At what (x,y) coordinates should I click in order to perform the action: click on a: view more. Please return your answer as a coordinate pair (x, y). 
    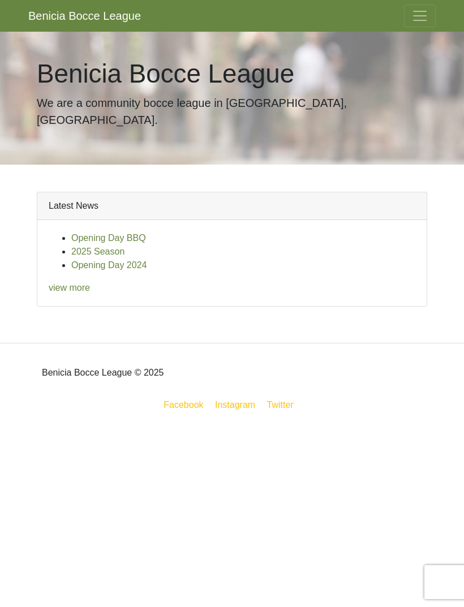
    Looking at the image, I should click on (69, 287).